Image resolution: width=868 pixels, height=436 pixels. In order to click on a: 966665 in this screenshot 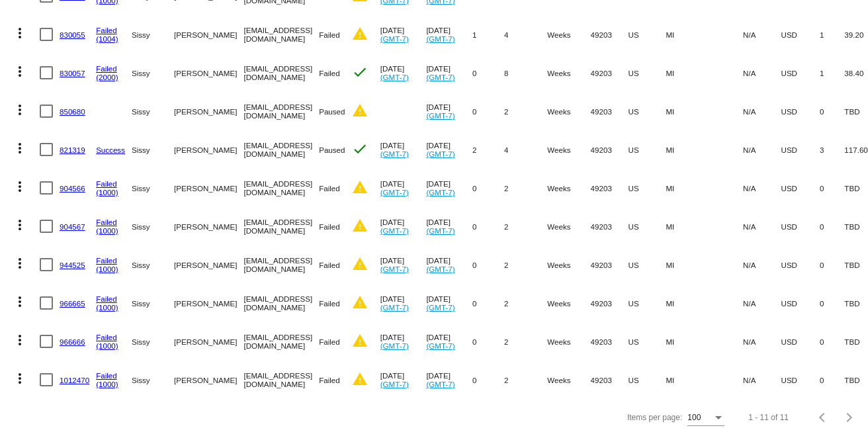, I will do `click(72, 303)`.